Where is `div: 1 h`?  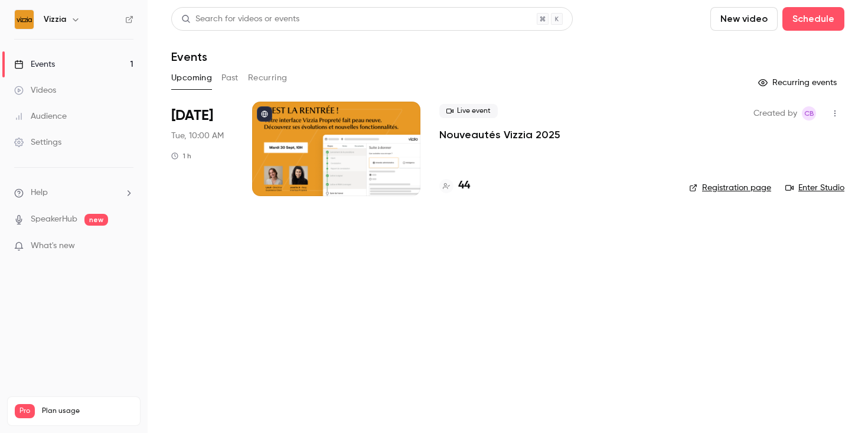
div: 1 h is located at coordinates (182, 156).